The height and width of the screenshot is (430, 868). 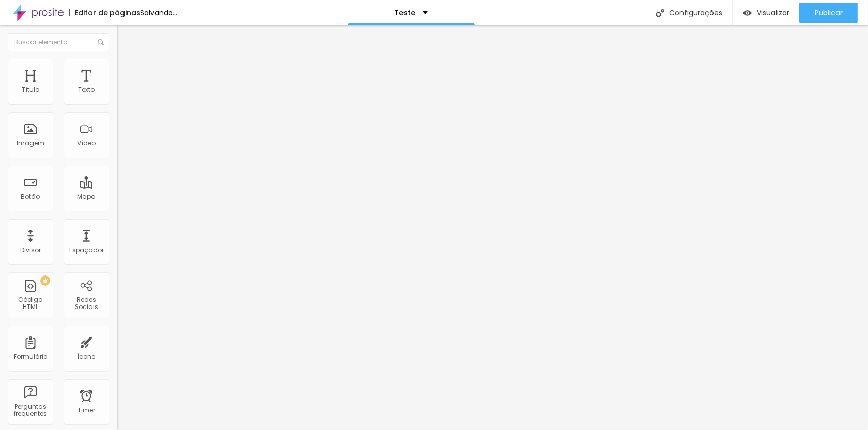 What do you see at coordinates (828, 13) in the screenshot?
I see `span: Publicar` at bounding box center [828, 13].